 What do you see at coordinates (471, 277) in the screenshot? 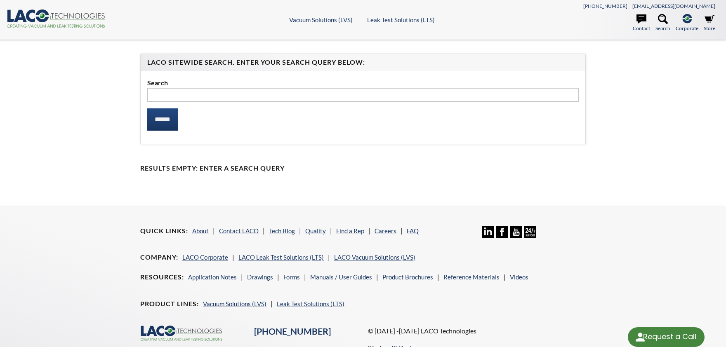
I see `a: Reference Materials` at bounding box center [471, 277].